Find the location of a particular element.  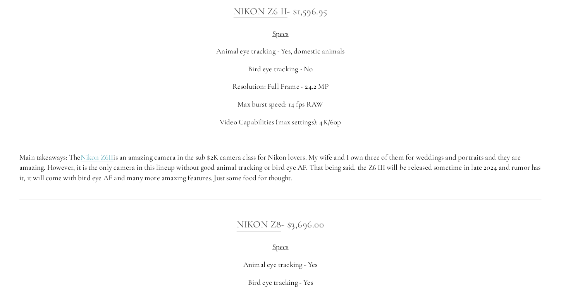

p: Main takeaways: The is an amazing camera in the sub $2K camera class for Nikon lovers. My wife an... is located at coordinates (280, 168).